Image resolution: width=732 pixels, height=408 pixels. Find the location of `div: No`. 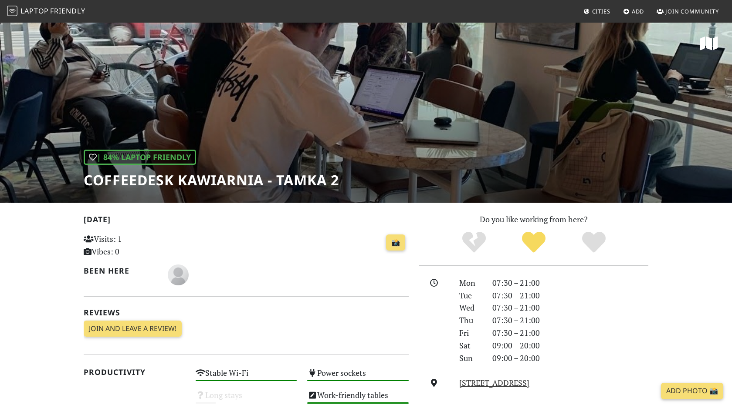

div: No is located at coordinates (474, 243).